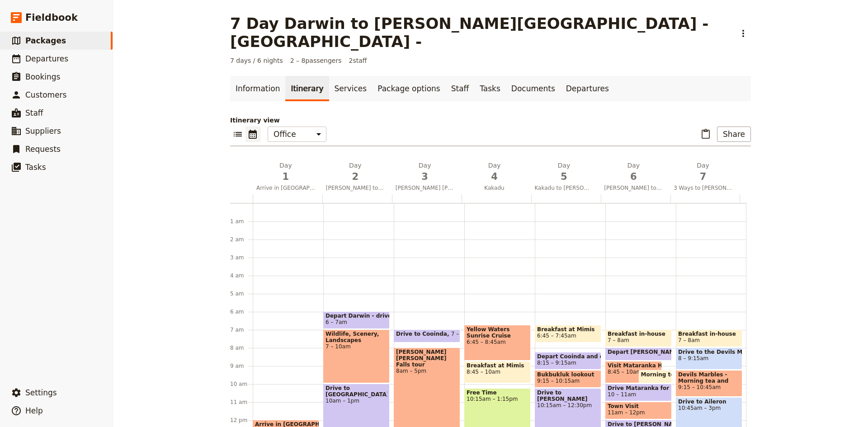 This screenshot has width=868, height=427. Describe the element at coordinates (709, 402) in the screenshot. I see `span: Drive to Aileron` at that location.